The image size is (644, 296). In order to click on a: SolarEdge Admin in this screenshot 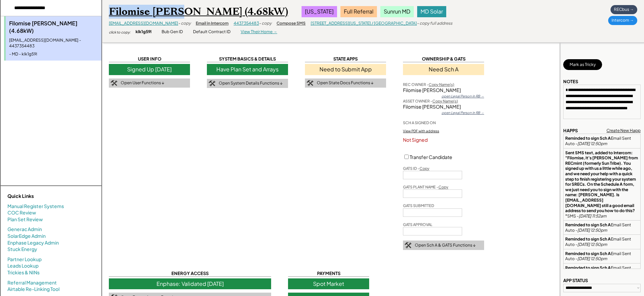, I will do `click(26, 236)`.